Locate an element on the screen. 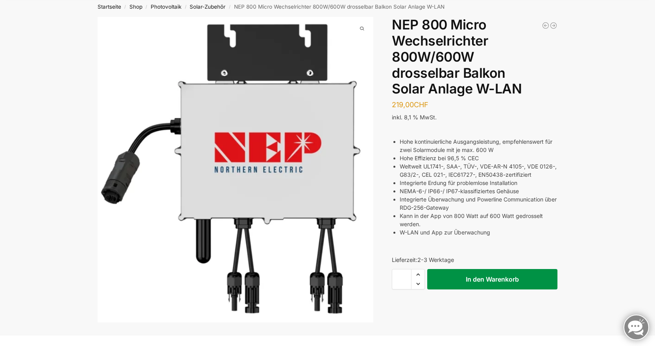 Image resolution: width=655 pixels, height=346 pixels. span: inkl. 8,1 % MwSt. is located at coordinates (414, 117).